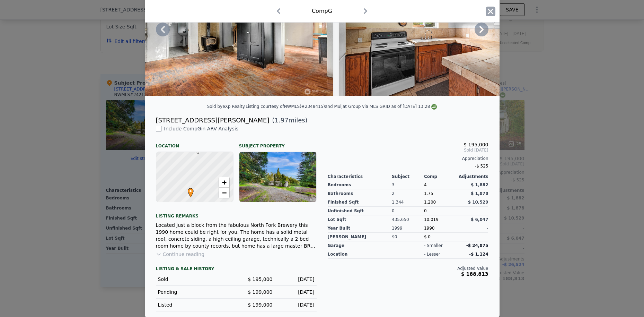 This screenshot has height=317, width=644. What do you see at coordinates (201, 129) in the screenshot?
I see `span: Include Comp G in ARV Analysis` at bounding box center [201, 129].